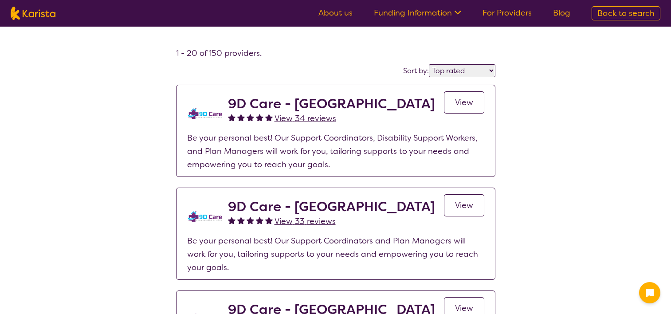 This screenshot has width=671, height=314. I want to click on p: Be your personal best! Our Support Coordinators and Plan Managers will work for you, tailoring su..., so click(336, 254).